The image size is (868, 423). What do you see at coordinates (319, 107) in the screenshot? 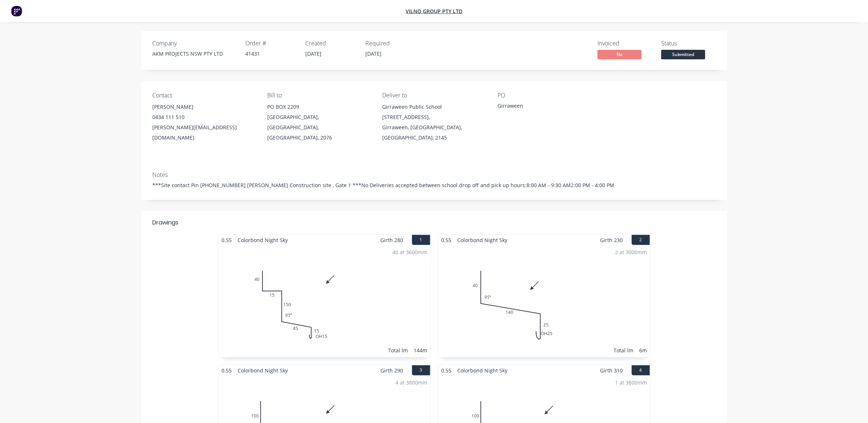
I see `div: PO BOX 2209` at bounding box center [319, 107].